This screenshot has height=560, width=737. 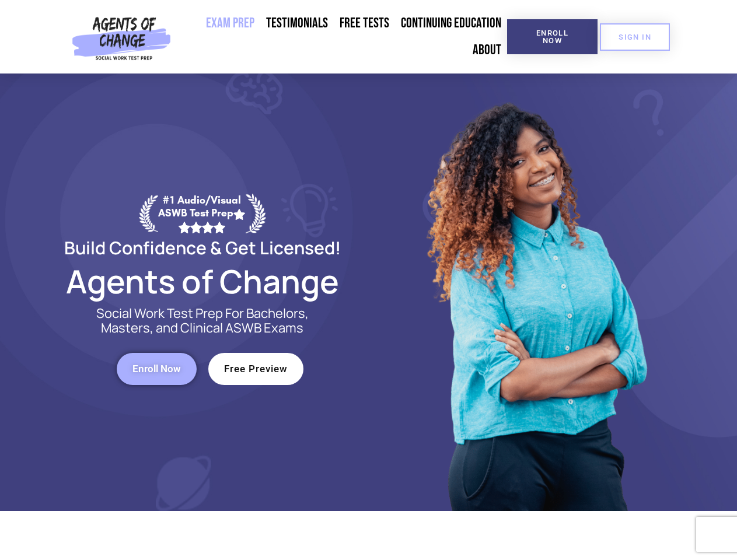 What do you see at coordinates (256, 369) in the screenshot?
I see `a: Free Preview` at bounding box center [256, 369].